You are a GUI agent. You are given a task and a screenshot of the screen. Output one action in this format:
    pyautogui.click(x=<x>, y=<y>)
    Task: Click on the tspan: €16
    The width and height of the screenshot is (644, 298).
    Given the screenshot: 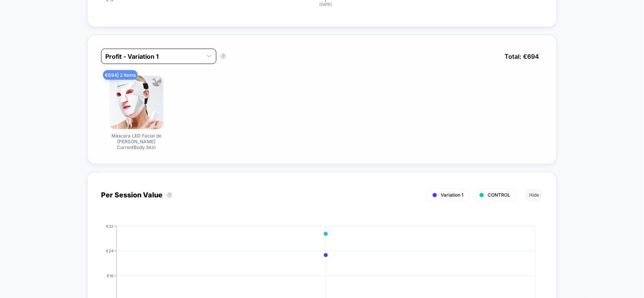 What is the action you would take?
    pyautogui.click(x=110, y=276)
    